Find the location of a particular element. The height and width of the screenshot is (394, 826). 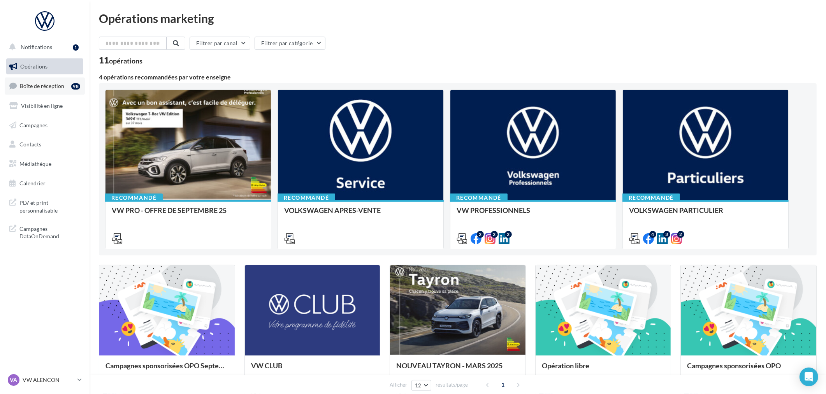

a: Contacts is located at coordinates (45, 144).